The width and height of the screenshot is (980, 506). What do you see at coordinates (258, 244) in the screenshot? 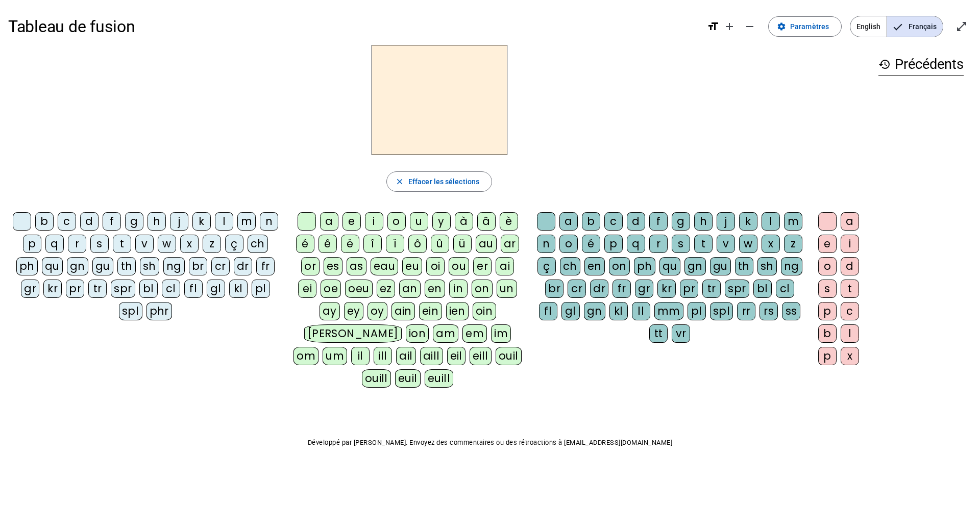
I see `div: ch` at bounding box center [258, 244].